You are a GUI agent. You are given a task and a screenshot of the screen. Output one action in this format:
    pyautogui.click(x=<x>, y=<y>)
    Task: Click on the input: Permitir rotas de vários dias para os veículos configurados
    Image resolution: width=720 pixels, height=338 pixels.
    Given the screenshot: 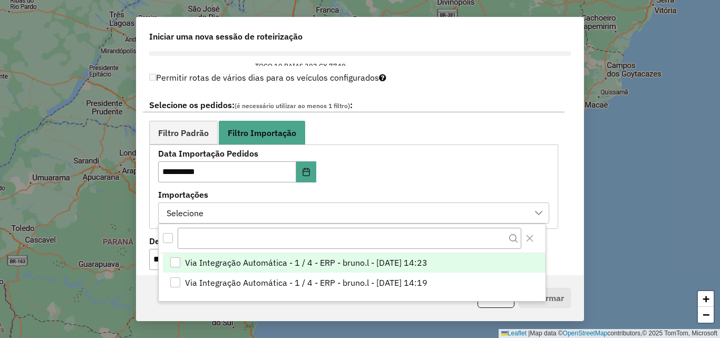 What is the action you would take?
    pyautogui.click(x=152, y=77)
    